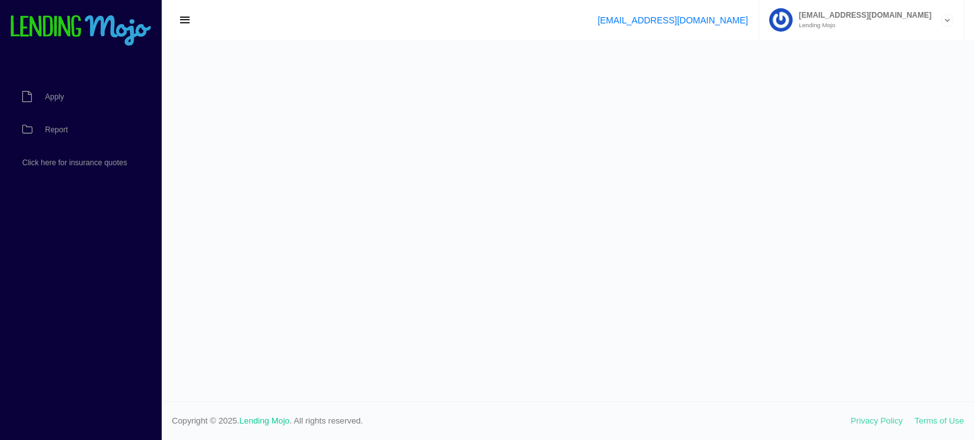 This screenshot has height=440, width=974. Describe the element at coordinates (264, 421) in the screenshot. I see `a: Lending Mojo` at that location.